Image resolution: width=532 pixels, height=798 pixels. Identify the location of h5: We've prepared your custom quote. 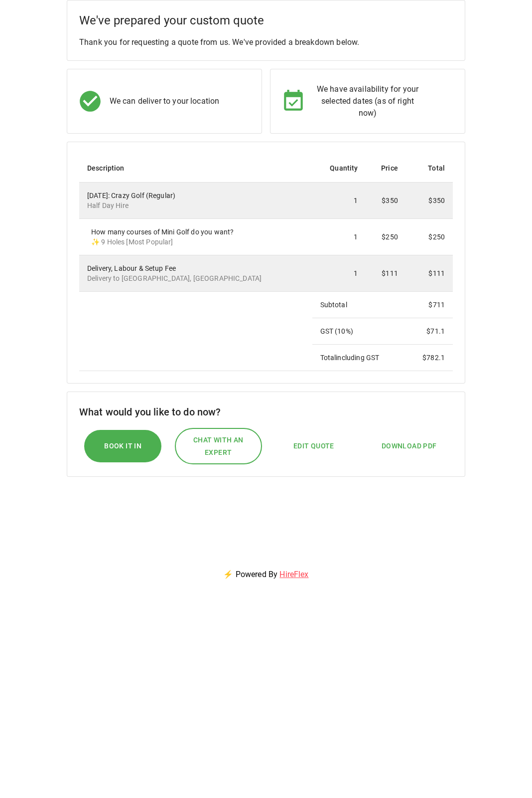
(266, 21).